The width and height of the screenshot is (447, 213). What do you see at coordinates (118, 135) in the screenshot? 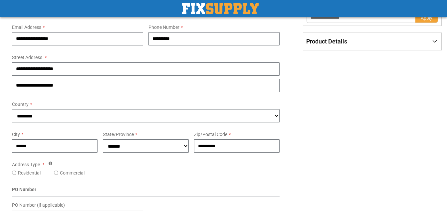
I see `span: State/Province` at bounding box center [118, 135].